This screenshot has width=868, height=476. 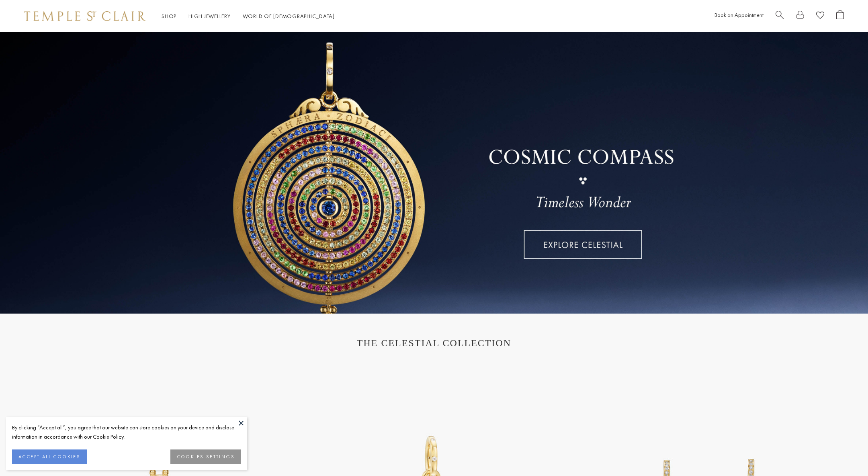 I want to click on a: ShopShop, so click(x=168, y=16).